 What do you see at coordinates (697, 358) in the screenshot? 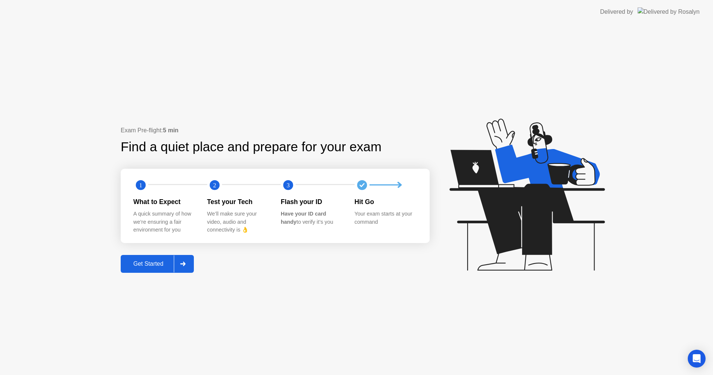
I see `div: Open Intercom Messenger` at bounding box center [697, 358].